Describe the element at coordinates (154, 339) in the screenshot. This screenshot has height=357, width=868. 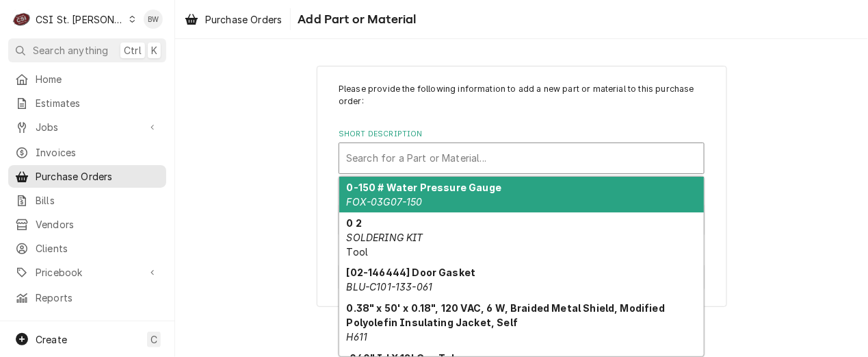
I see `span: C` at that location.